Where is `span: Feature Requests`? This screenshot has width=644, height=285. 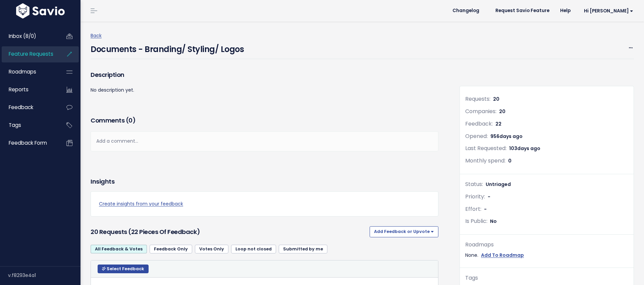 span: Feature Requests is located at coordinates (31, 54).